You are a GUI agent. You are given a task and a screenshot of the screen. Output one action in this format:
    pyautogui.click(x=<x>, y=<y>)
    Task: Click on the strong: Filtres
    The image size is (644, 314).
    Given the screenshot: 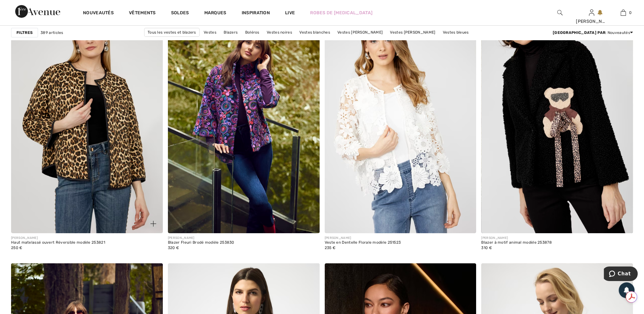 What is the action you would take?
    pyautogui.click(x=24, y=32)
    